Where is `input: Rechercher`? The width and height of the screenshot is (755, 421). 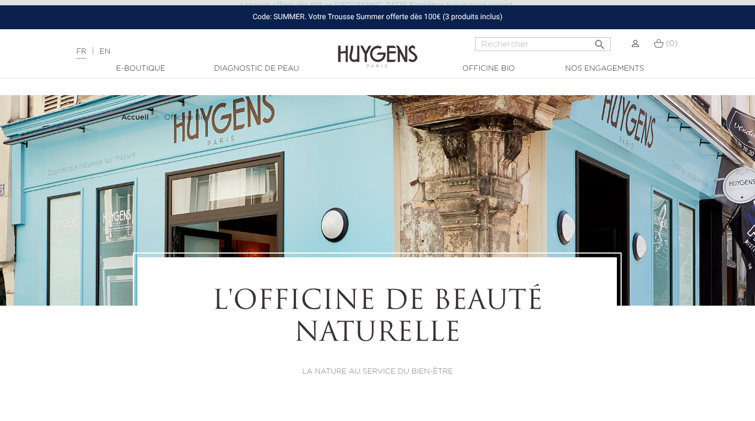 input: Rechercher is located at coordinates (543, 44).